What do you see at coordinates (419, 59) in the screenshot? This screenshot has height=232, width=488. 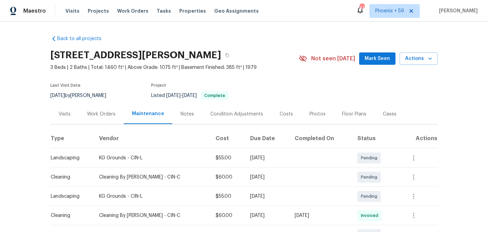 I see `span: Actions` at bounding box center [419, 59].